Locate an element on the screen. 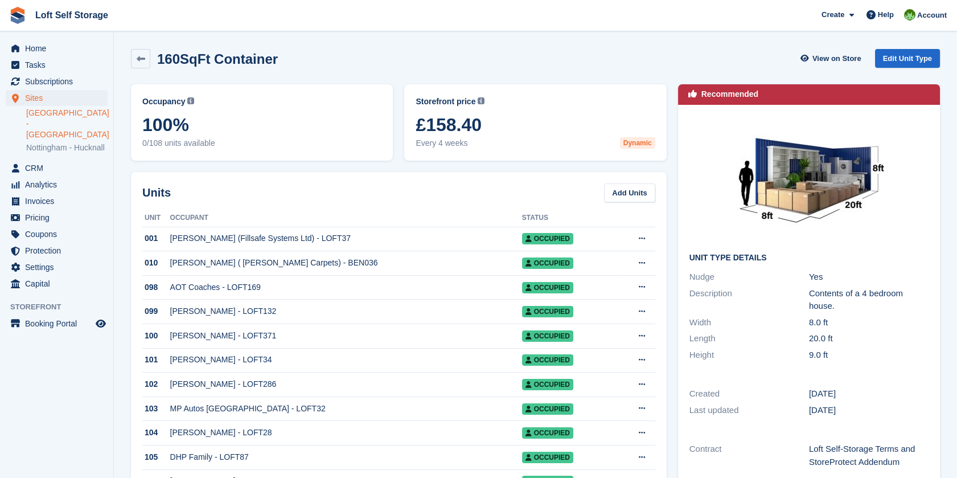  div: DHP Family - LOFT87 is located at coordinates (346, 457).